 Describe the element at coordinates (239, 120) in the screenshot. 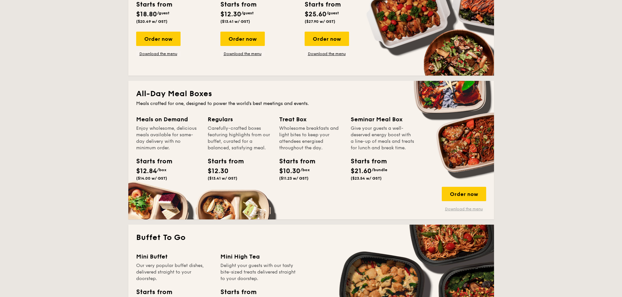

I see `div: Regulars` at that location.